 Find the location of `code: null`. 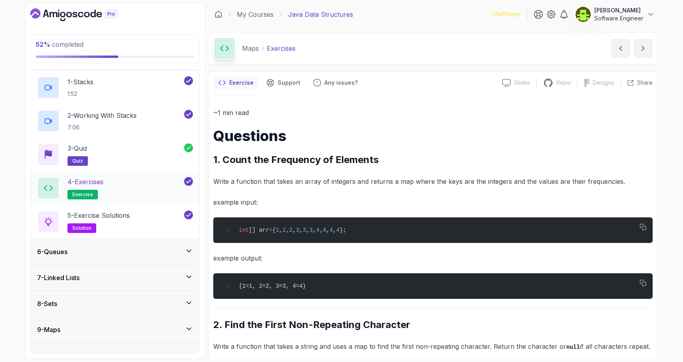

code: null is located at coordinates (573, 347).